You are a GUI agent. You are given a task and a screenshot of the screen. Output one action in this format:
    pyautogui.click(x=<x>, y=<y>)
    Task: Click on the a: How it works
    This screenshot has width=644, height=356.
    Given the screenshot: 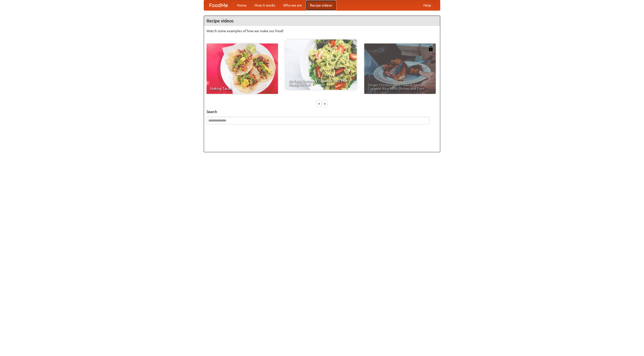 What is the action you would take?
    pyautogui.click(x=265, y=5)
    